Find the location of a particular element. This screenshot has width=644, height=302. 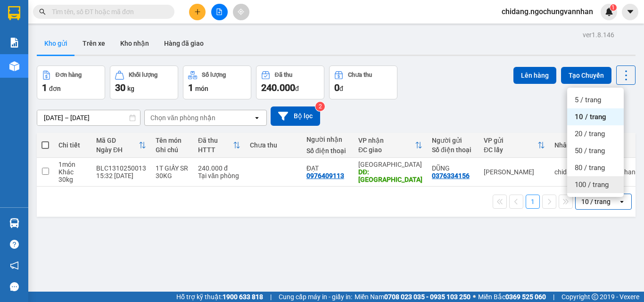

button: Chưa thu0đ is located at coordinates (363, 82).